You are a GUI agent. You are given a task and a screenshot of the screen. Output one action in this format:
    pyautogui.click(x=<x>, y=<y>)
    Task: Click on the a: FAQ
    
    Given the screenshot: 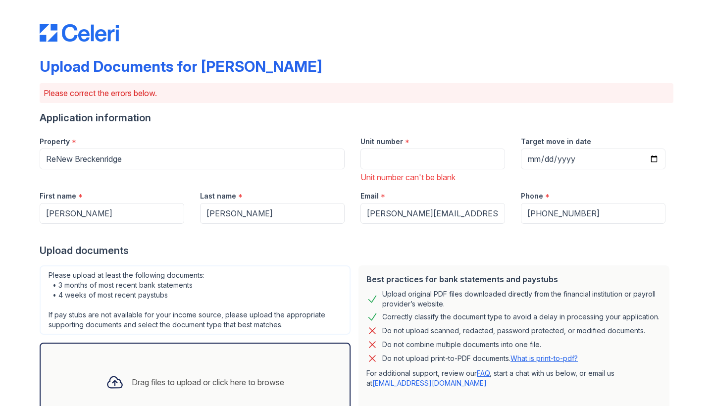 What is the action you would take?
    pyautogui.click(x=483, y=373)
    